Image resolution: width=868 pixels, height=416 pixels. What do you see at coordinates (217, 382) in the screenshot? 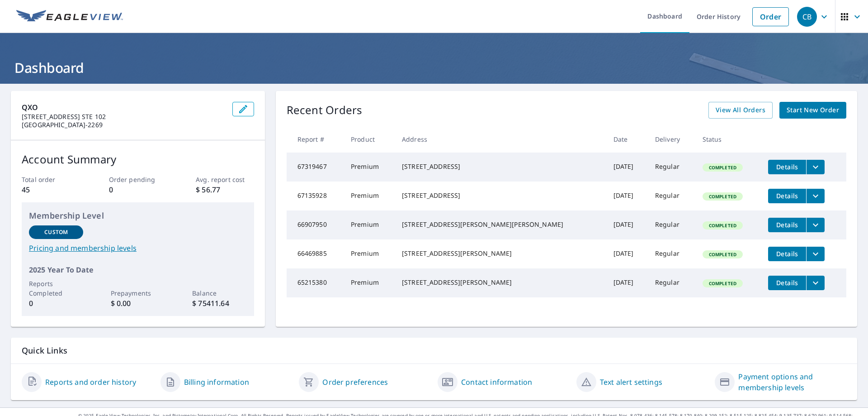
I see `a: Billing information` at bounding box center [217, 382].